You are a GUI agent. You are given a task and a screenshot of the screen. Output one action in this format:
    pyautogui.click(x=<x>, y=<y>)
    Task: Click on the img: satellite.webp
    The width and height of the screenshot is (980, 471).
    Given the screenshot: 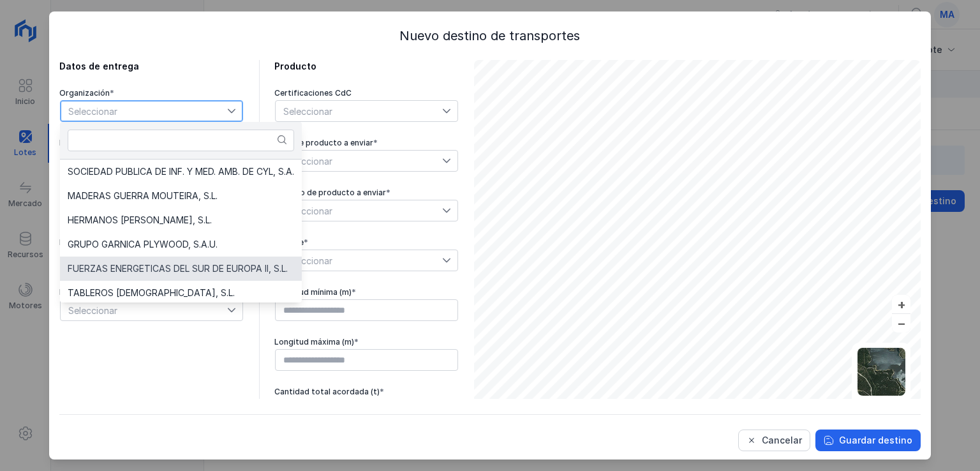 What is the action you would take?
    pyautogui.click(x=881, y=372)
    